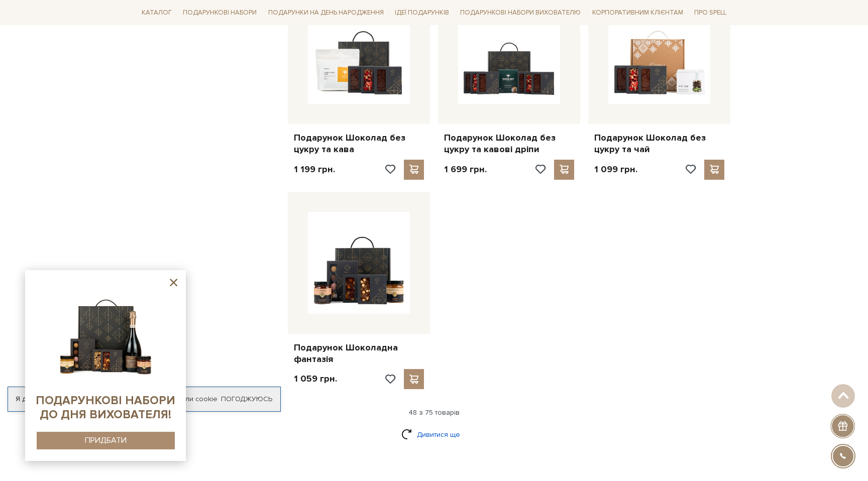 The image size is (868, 481). I want to click on a: Про Spell, so click(711, 13).